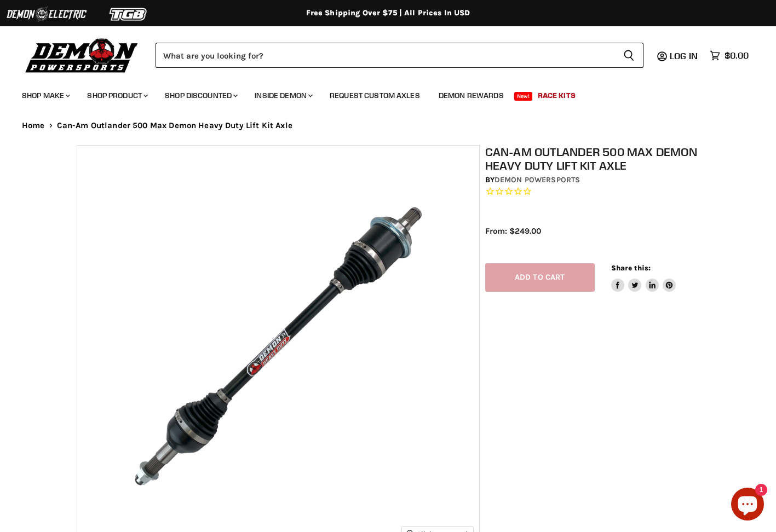  Describe the element at coordinates (747, 505) in the screenshot. I see `inbox-online-store-chat: Shopify online store chat` at that location.